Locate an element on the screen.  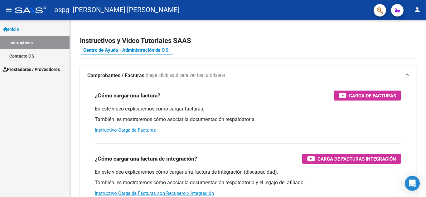
p: También les mostraremos cómo asociar la documentación respaldatoria y el legajo del afiliado. is located at coordinates (248, 183).